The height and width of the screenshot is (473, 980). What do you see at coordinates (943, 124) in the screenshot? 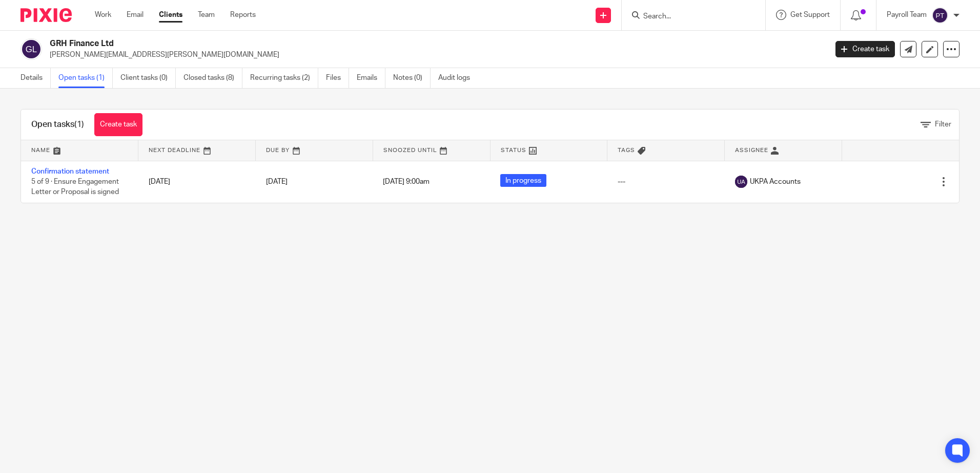
I see `span: Filter` at bounding box center [943, 124].